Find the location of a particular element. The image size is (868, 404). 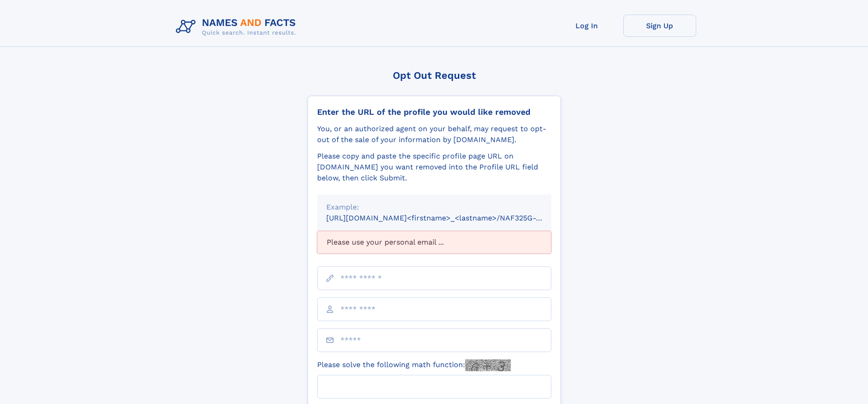

a: Log In is located at coordinates (587, 26).